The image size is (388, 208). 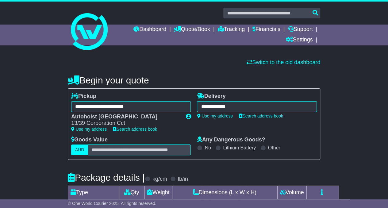 What do you see at coordinates (299, 40) in the screenshot?
I see `a: Settings` at bounding box center [299, 40].